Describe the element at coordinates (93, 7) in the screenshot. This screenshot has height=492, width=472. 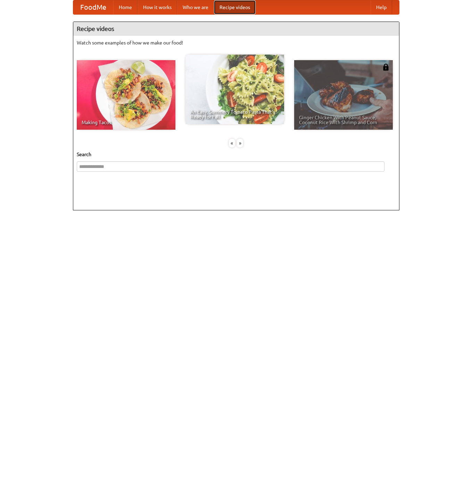
I see `a: FoodMe` at that location.